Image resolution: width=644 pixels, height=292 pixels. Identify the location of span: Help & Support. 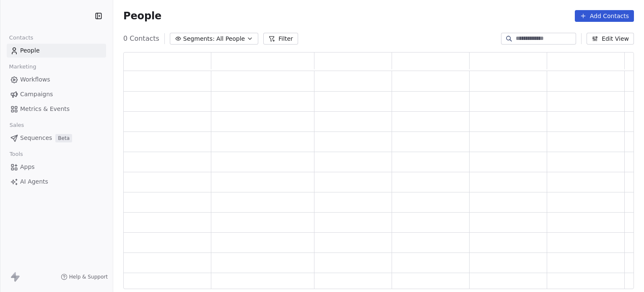
(88, 277).